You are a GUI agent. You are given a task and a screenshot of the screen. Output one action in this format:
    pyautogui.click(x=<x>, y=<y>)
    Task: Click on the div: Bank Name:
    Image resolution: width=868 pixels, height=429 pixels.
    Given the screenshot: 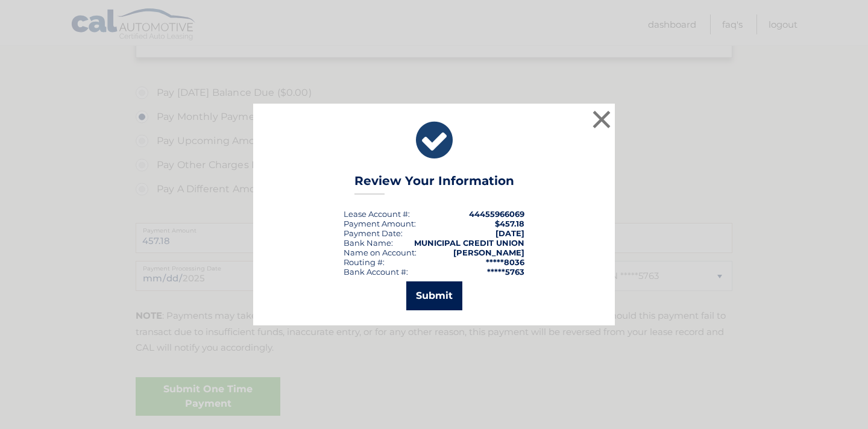 What is the action you would take?
    pyautogui.click(x=368, y=243)
    